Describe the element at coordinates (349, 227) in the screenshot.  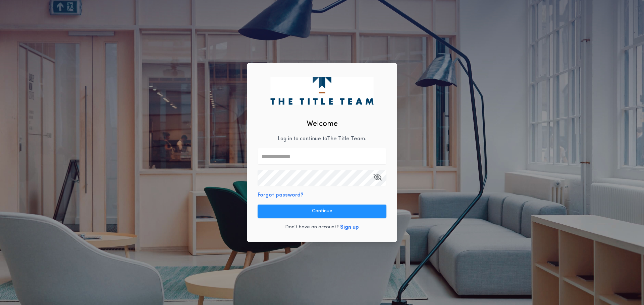
I see `button: Sign up` at that location.